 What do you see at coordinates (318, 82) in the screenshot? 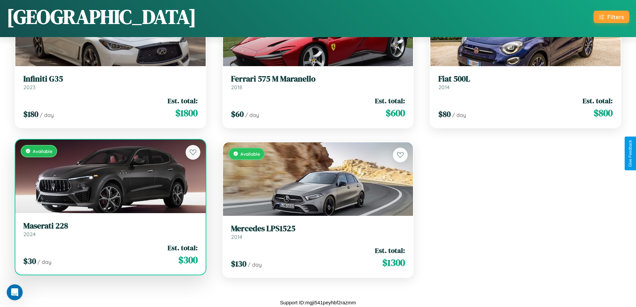
I see `a: Ferrari 575 M Maranello2018` at bounding box center [318, 82].